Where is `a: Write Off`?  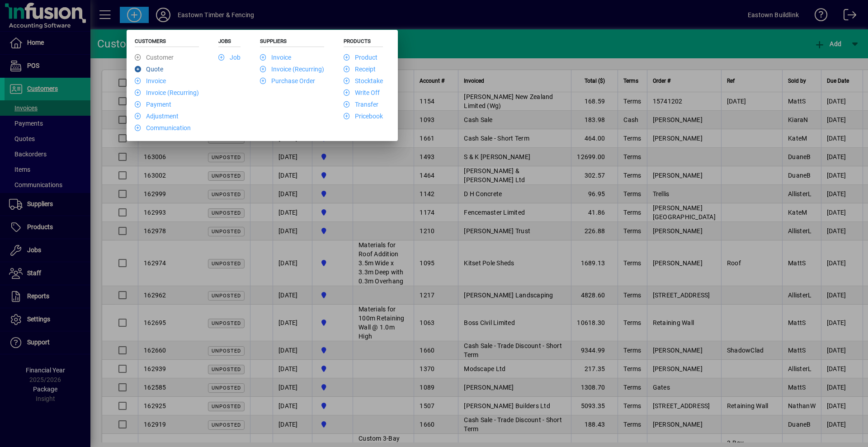
a: Write Off is located at coordinates (362, 93).